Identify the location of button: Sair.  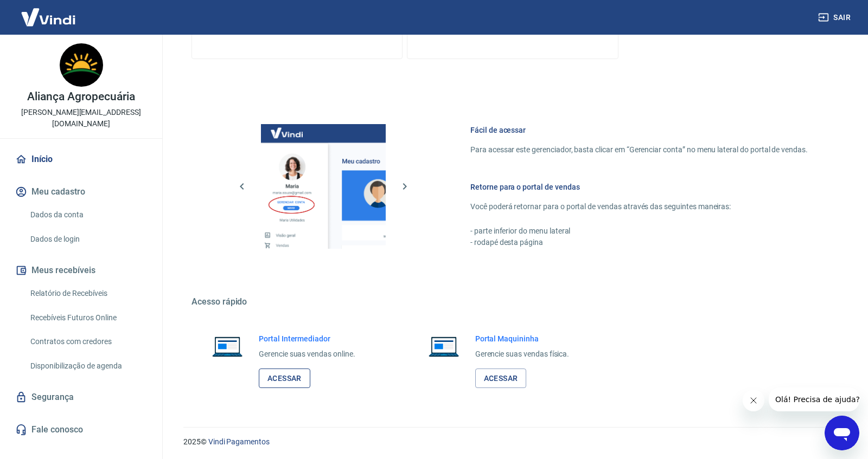
(835, 17).